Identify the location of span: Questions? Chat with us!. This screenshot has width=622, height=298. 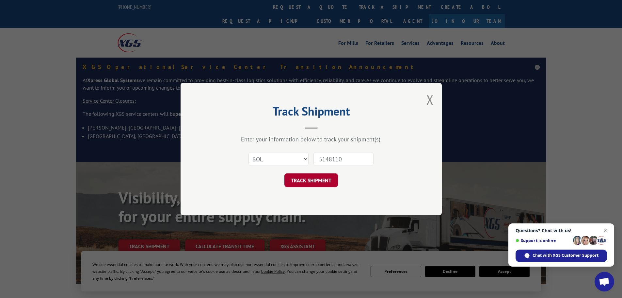
(562, 230).